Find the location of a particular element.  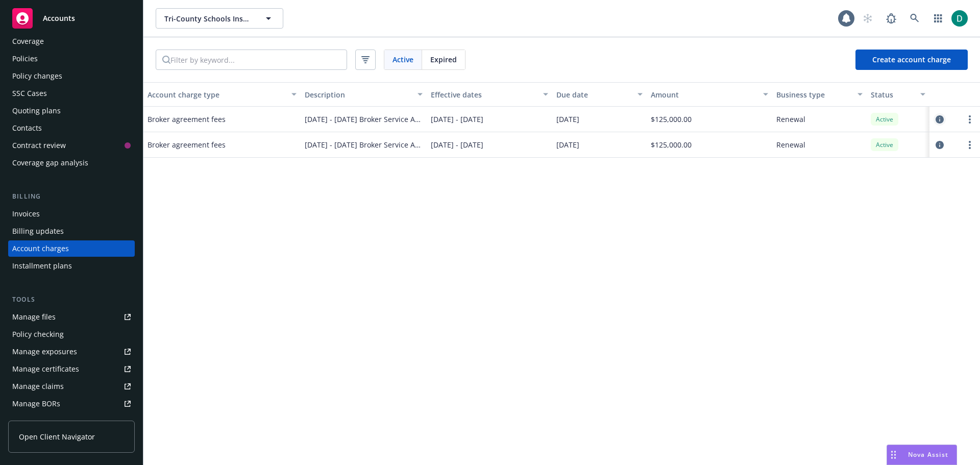

a: Manage certificates is located at coordinates (71, 370).